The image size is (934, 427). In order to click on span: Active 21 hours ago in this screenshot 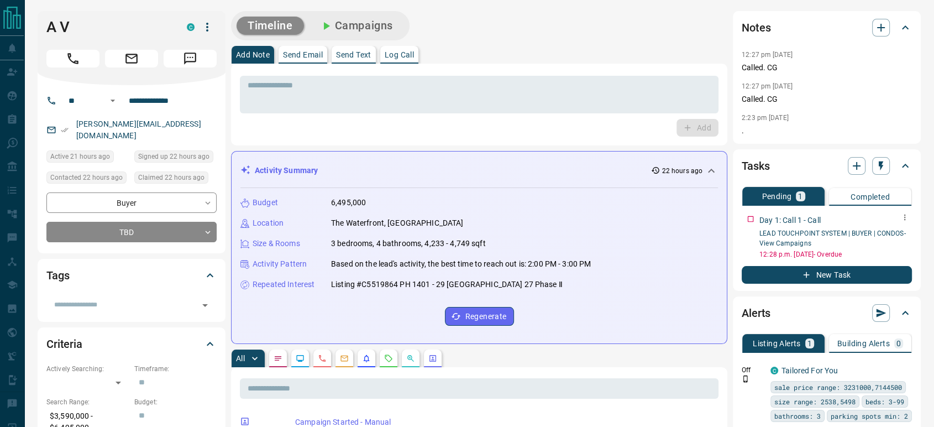, I will do `click(80, 156)`.